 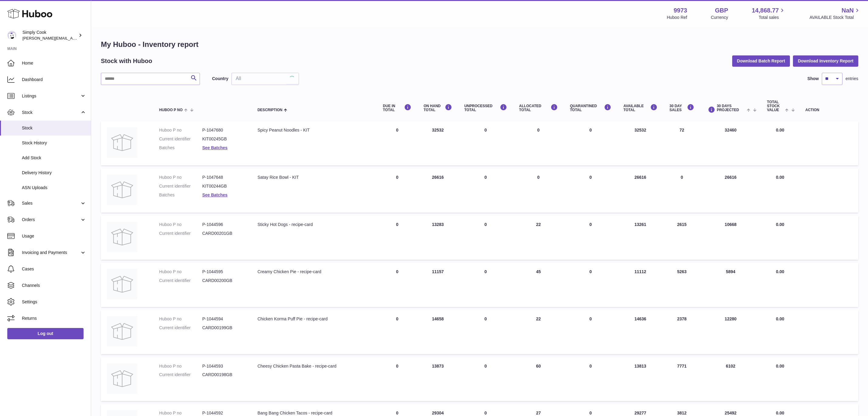 I want to click on div: Sticky Hot Dogs - recipe-card, so click(x=314, y=225).